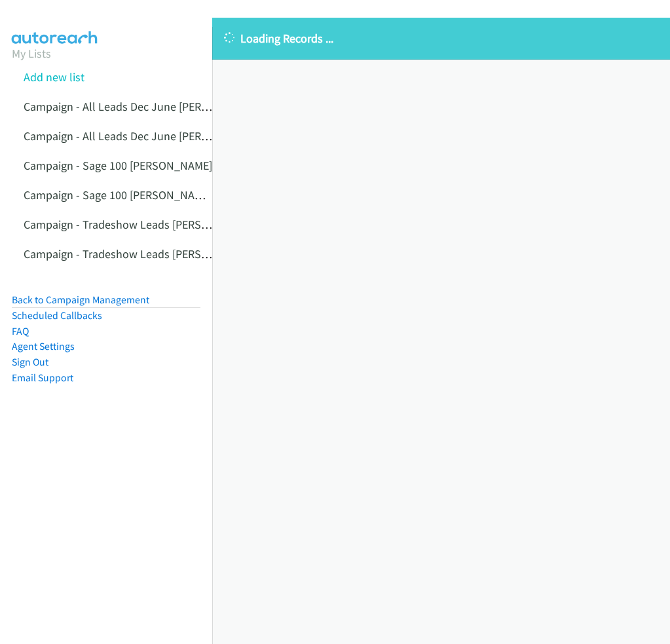  Describe the element at coordinates (441, 38) in the screenshot. I see `p: Loading Records ...` at that location.